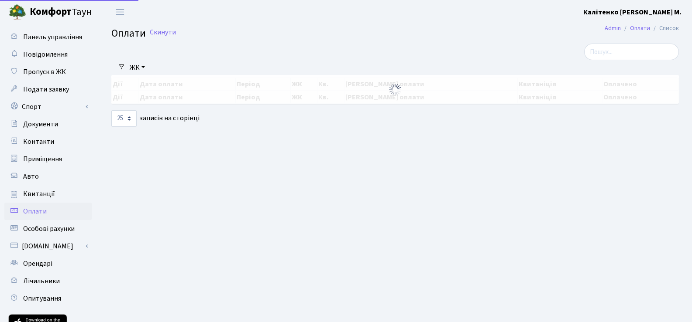 This screenshot has height=322, width=692. What do you see at coordinates (631, 52) in the screenshot?
I see `input: Пошук...` at bounding box center [631, 52].